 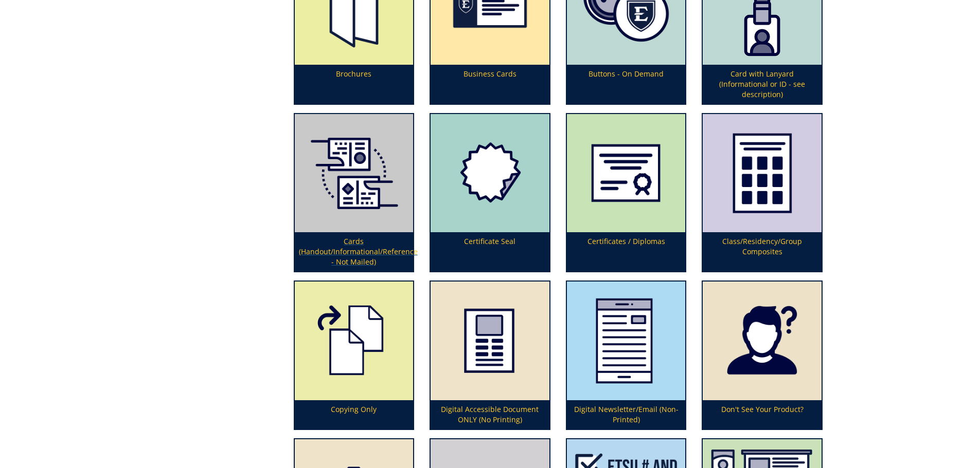 What do you see at coordinates (354, 84) in the screenshot?
I see `p: Brochures` at bounding box center [354, 84].